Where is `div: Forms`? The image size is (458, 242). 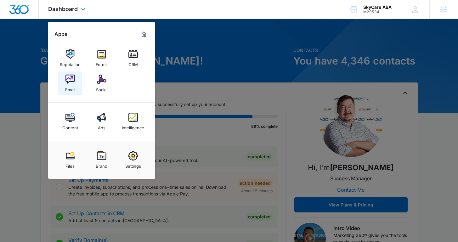
div: Forms is located at coordinates (102, 63).